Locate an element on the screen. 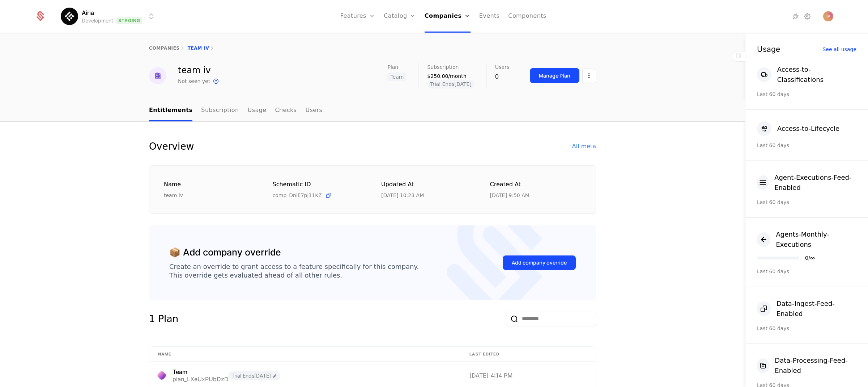  button: Agents-Monthly-Executions is located at coordinates (807, 239).